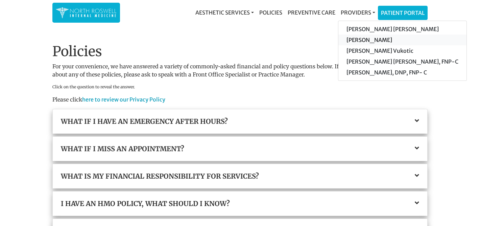 The height and width of the screenshot is (226, 480). What do you see at coordinates (86, 13) in the screenshot?
I see `img: North Roswell Internal Medicine` at bounding box center [86, 13].